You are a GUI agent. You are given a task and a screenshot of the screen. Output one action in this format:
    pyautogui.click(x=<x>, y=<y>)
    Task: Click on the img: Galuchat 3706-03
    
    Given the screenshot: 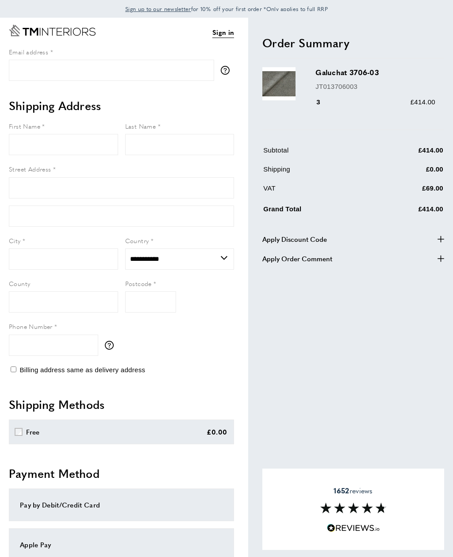 What is the action you would take?
    pyautogui.click(x=279, y=84)
    